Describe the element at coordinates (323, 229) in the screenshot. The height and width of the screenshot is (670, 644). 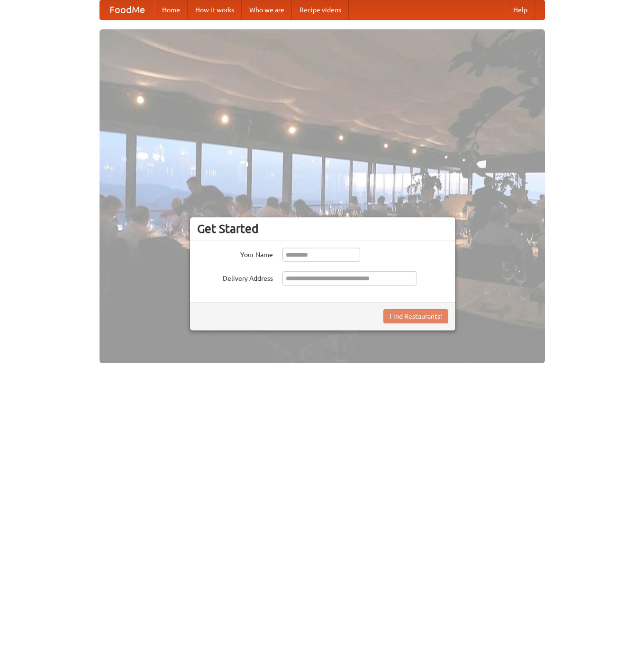
I see `h3: Get Started` at that location.